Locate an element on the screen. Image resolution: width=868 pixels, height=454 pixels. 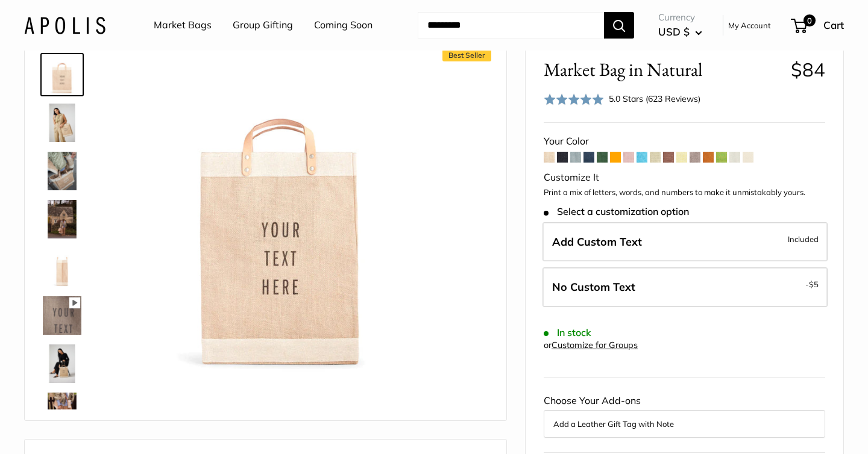
span: 0 is located at coordinates (809, 20).